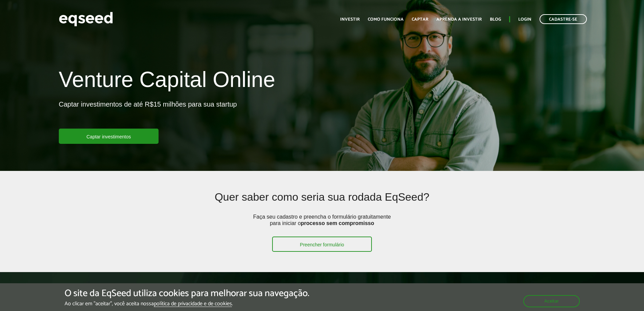  Describe the element at coordinates (86, 19) in the screenshot. I see `img: EqSeed` at that location.